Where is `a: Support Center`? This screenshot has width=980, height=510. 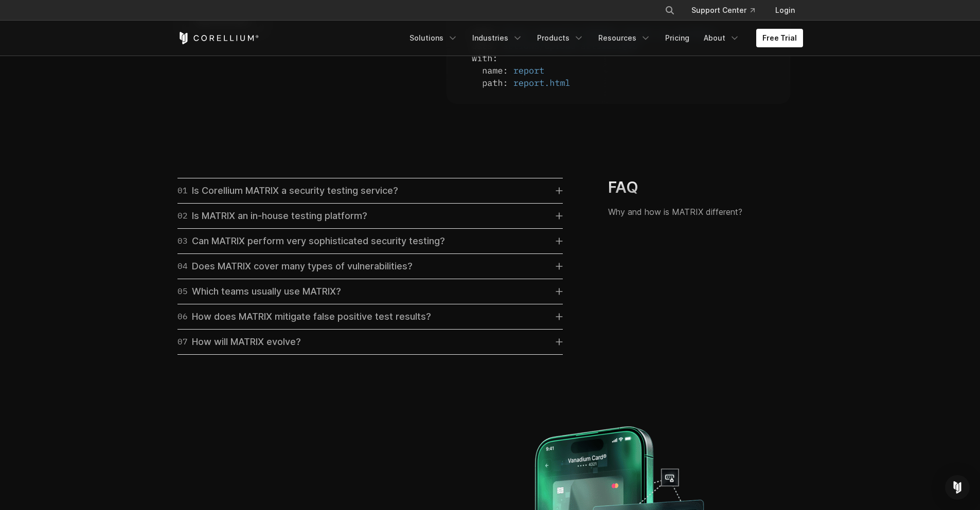
a: Support Center is located at coordinates (722, 10).